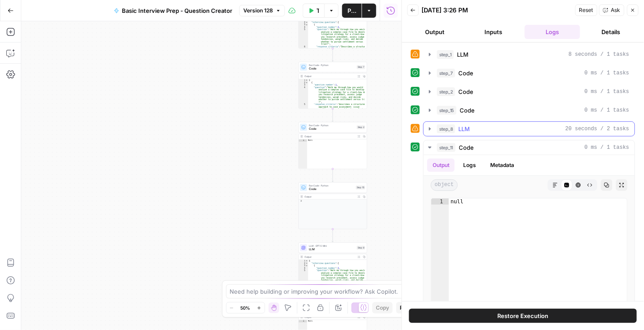 Image resolution: width=644 pixels, height=330 pixels. What do you see at coordinates (313, 11) in the screenshot?
I see `button: Test Workflow` at bounding box center [313, 11].